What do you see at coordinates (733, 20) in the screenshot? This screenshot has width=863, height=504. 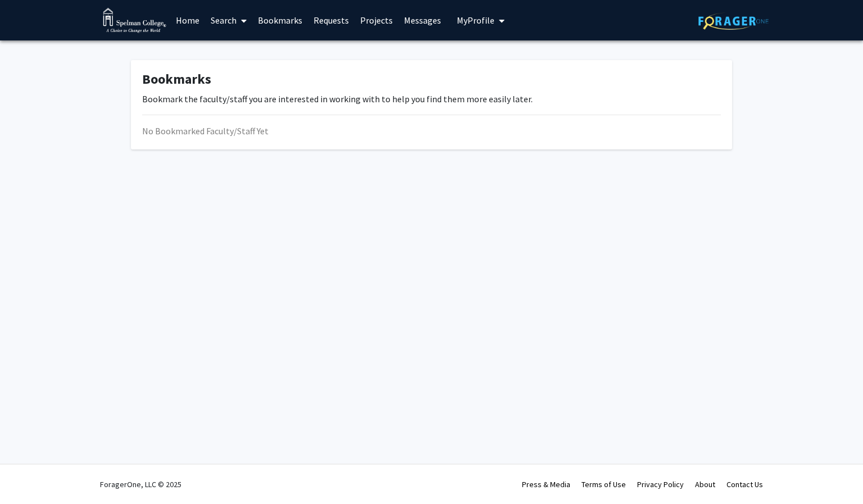 I see `img: ForagerOne Logo` at bounding box center [733, 20].